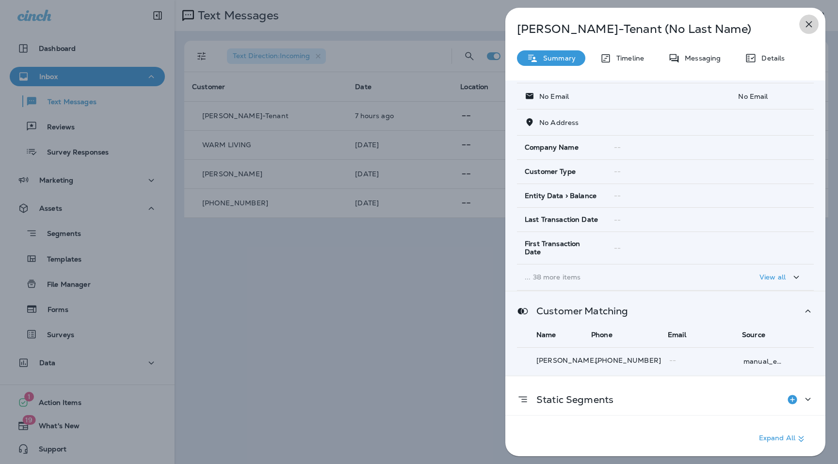 This screenshot has height=464, width=838. I want to click on p: No Address, so click(556, 123).